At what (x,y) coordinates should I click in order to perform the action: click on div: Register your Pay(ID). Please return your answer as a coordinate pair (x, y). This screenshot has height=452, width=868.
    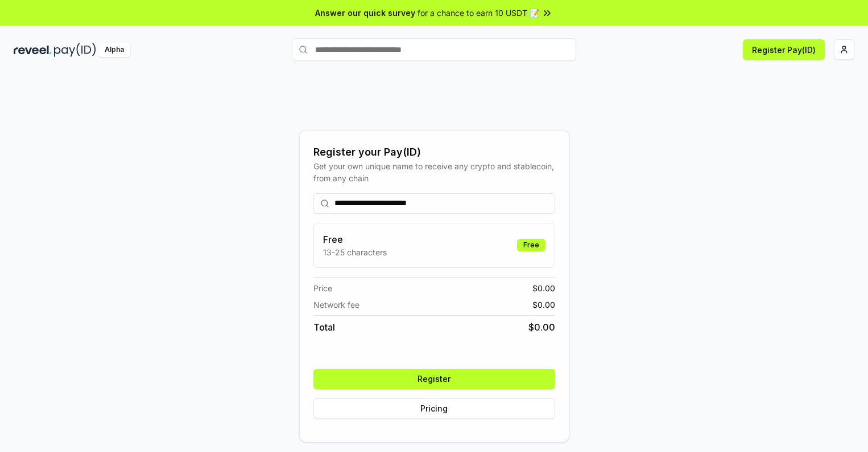
    Looking at the image, I should click on (434, 152).